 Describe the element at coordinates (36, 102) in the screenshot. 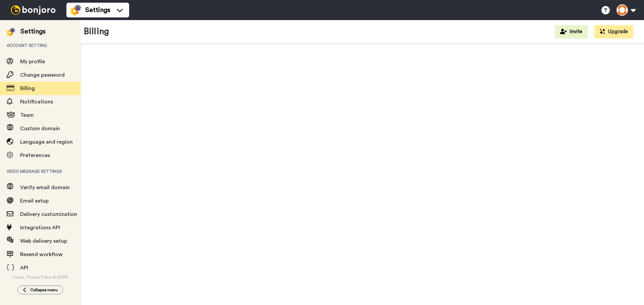

I see `span: Notifications` at that location.